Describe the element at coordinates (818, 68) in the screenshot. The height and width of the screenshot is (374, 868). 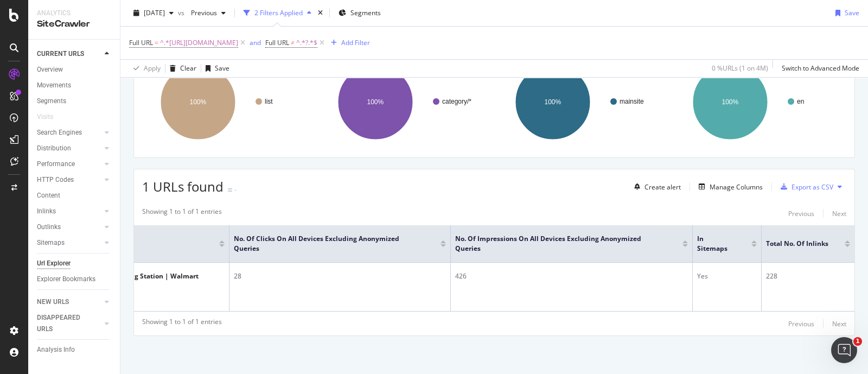
I see `button: Switch to Advanced Mode` at that location.